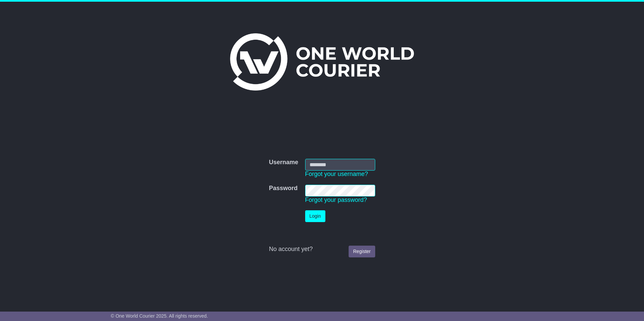  What do you see at coordinates (336, 174) in the screenshot?
I see `a: Forgot your username?` at bounding box center [336, 174].